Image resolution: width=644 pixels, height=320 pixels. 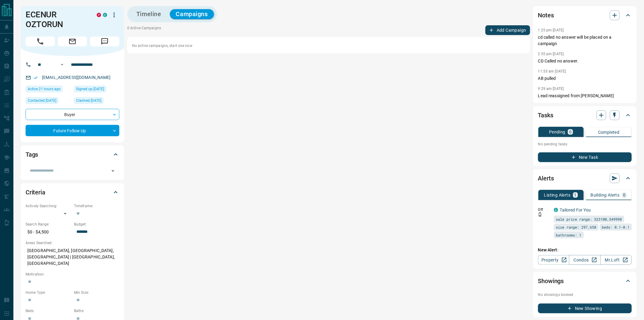 I want to click on p: Off, so click(x=545, y=210).